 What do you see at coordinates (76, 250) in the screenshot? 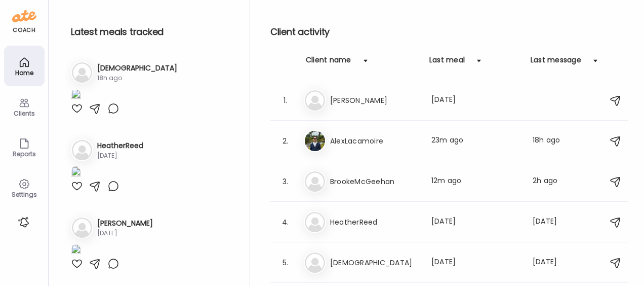
I see `img: images%2FwH71Yts9XHRVROKARk3naZ72XxY2%2FDSNjh9fnCvECVj07Qjcj%2FBnxahJGYHgnOXj4K74kf_1080` at bounding box center [76, 250].